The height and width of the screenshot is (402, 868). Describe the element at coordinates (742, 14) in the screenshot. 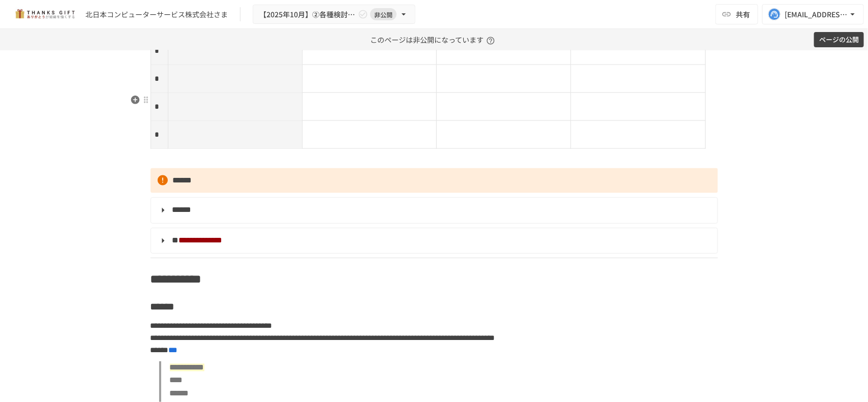

I see `span: 共有` at that location.